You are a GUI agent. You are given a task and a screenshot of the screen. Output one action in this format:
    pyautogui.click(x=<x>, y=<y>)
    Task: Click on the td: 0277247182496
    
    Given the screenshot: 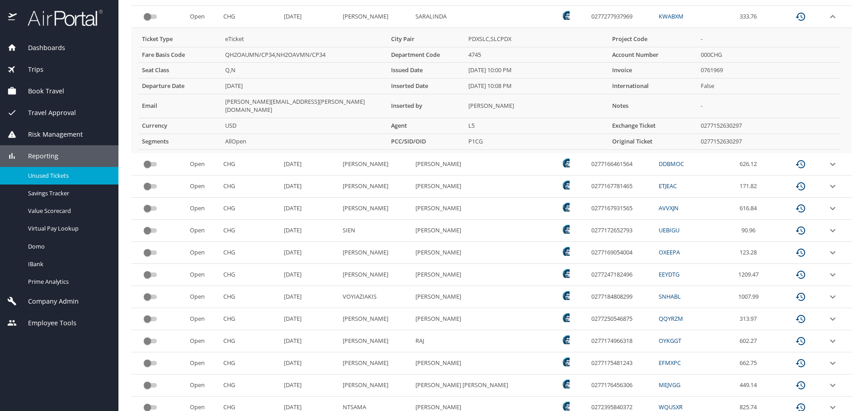 What is the action you would take?
    pyautogui.click(x=621, y=275)
    